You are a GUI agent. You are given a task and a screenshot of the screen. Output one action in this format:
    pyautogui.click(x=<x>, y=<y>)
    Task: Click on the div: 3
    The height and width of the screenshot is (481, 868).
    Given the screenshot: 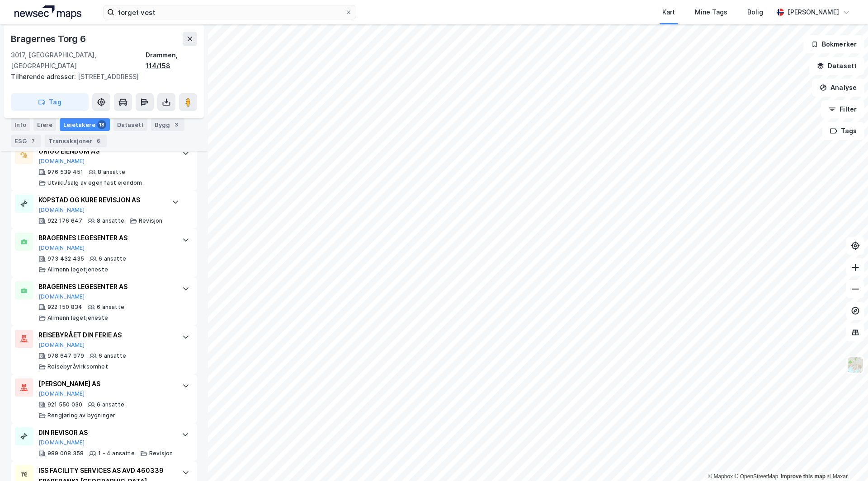 What is the action you would take?
    pyautogui.click(x=177, y=125)
    